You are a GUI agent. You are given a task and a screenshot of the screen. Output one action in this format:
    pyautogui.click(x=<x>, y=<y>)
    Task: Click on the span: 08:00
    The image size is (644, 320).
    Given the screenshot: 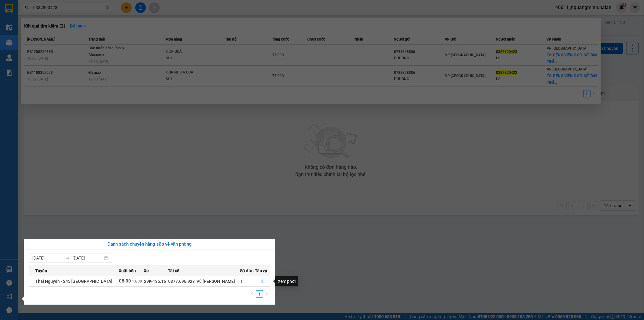 What is the action you would take?
    pyautogui.click(x=125, y=281)
    